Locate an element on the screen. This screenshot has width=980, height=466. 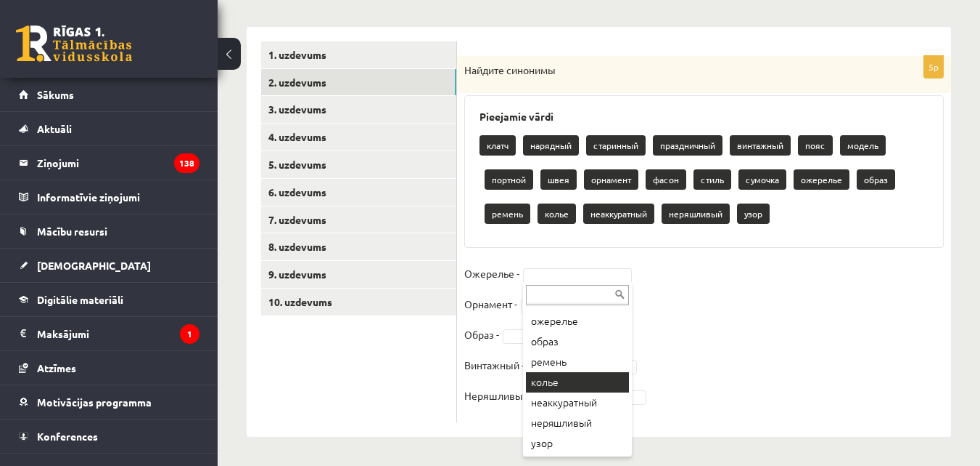
div: ремень is located at coordinates (578, 362).